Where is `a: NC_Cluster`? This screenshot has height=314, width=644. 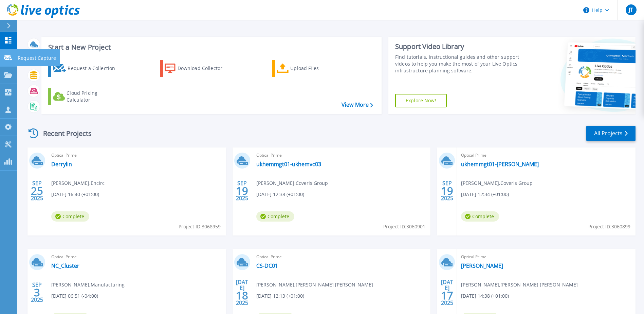 a: NC_Cluster is located at coordinates (65, 266).